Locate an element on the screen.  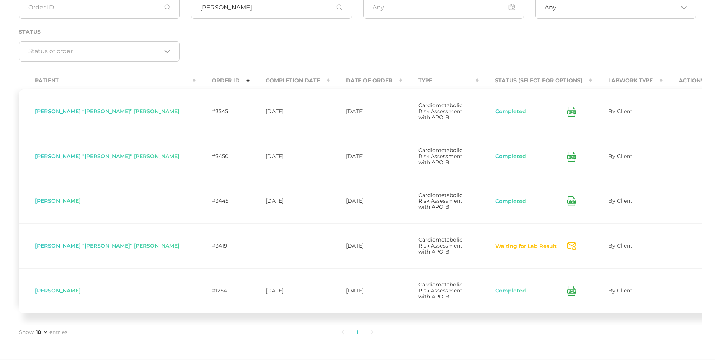
td: #3545 is located at coordinates (222, 111).